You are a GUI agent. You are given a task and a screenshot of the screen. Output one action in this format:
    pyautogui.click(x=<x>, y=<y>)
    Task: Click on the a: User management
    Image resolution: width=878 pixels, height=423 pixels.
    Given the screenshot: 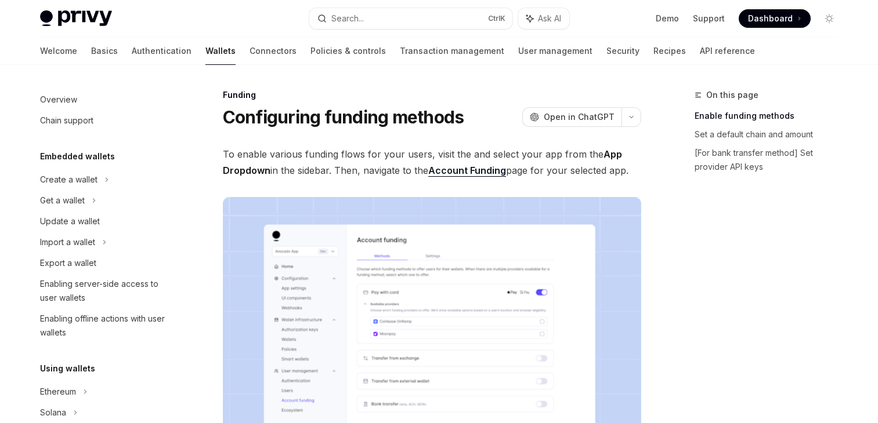 What is the action you would take?
    pyautogui.click(x=555, y=51)
    